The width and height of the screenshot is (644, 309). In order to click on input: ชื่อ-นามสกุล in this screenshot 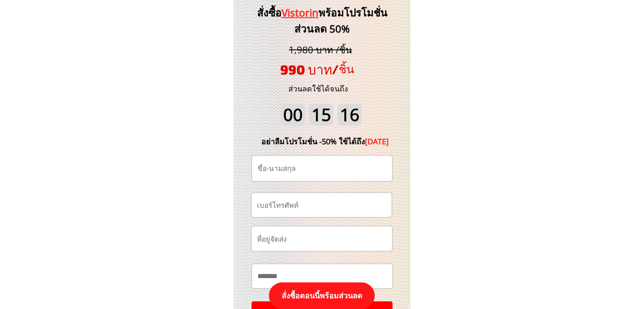, I will do `click(321, 168)`.